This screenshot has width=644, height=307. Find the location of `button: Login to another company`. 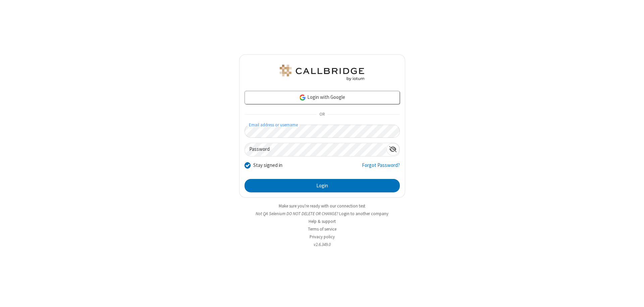

button: Login to another company is located at coordinates (364, 214).